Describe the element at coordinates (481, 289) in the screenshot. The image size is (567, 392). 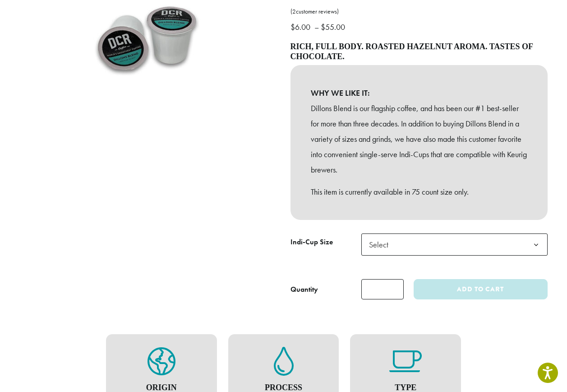
I see `button: Add to cart` at that location.